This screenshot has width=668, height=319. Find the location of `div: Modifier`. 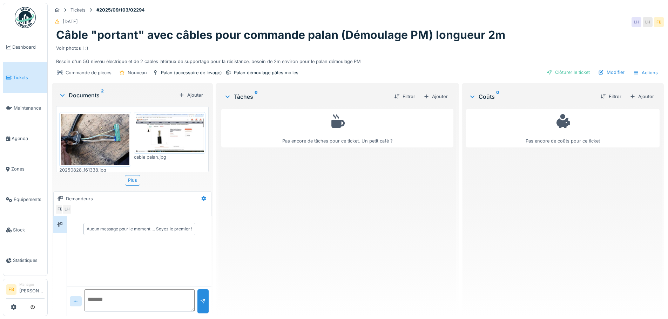

div: Modifier is located at coordinates (611, 72).